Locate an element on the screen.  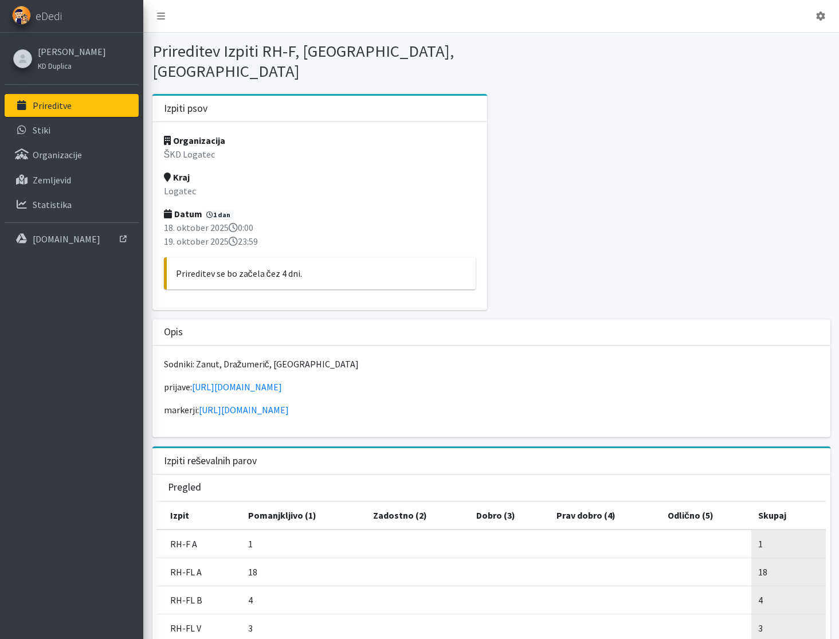
p: Prireditev se bo začela čez 4 dni. is located at coordinates (321, 273).